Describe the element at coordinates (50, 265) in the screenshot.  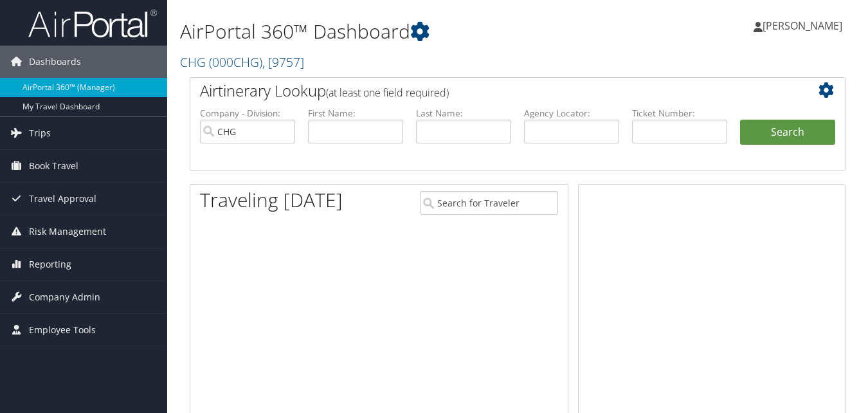
I see `span: Reporting` at that location.